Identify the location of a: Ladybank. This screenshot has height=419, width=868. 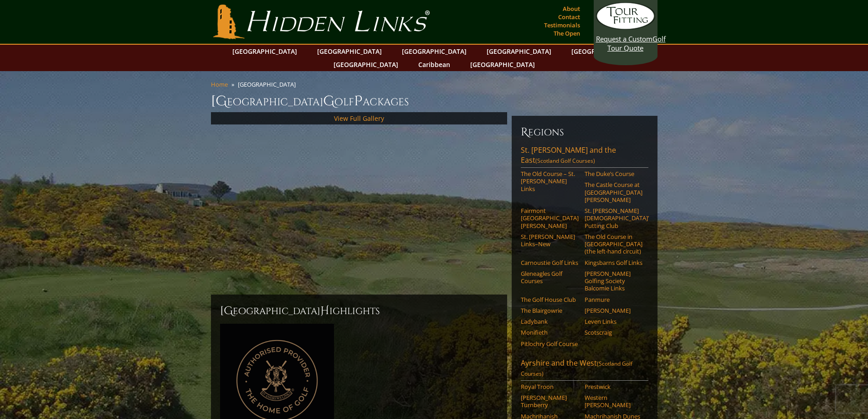
(550, 322).